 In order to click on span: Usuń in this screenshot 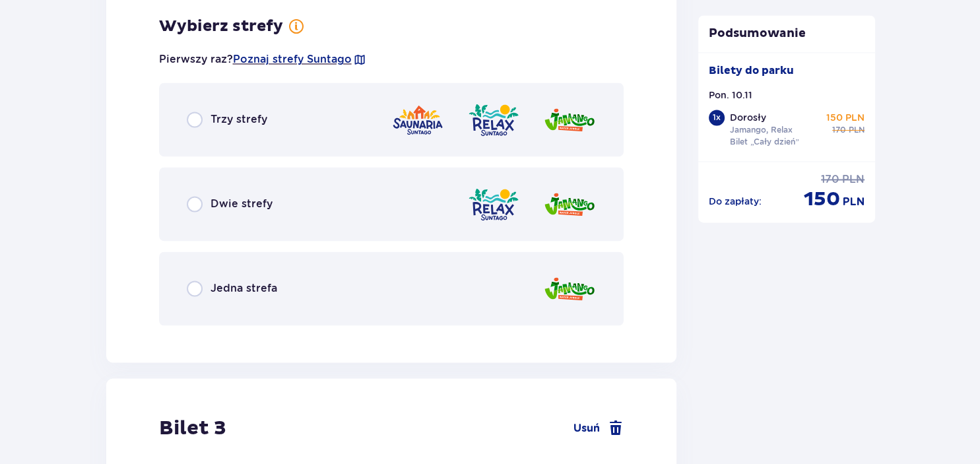, I will do `click(587, 428)`.